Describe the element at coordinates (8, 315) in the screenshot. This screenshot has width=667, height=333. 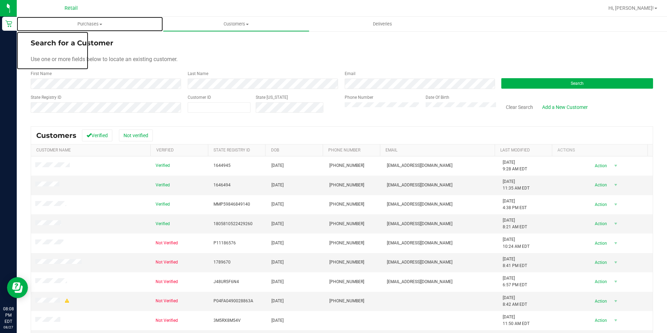
I see `p: 08:08 PM EDT` at that location.